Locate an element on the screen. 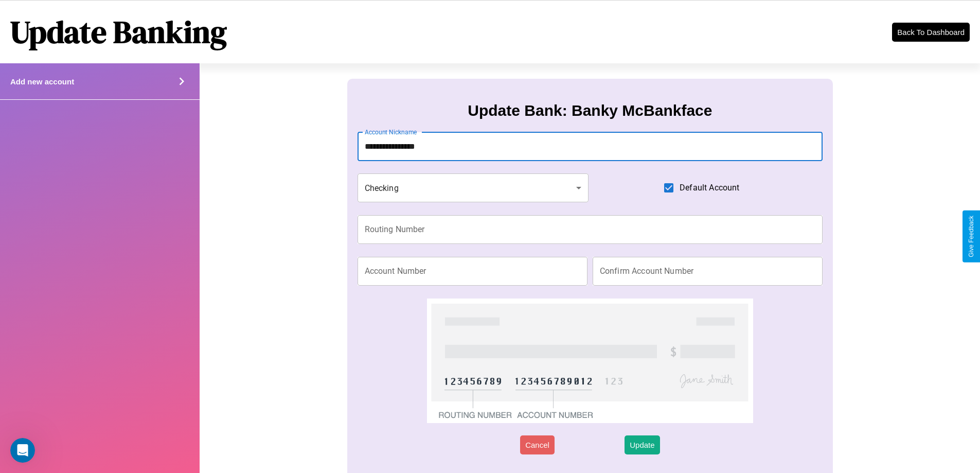 The height and width of the screenshot is (473, 980). button: Cancel is located at coordinates (537, 445).